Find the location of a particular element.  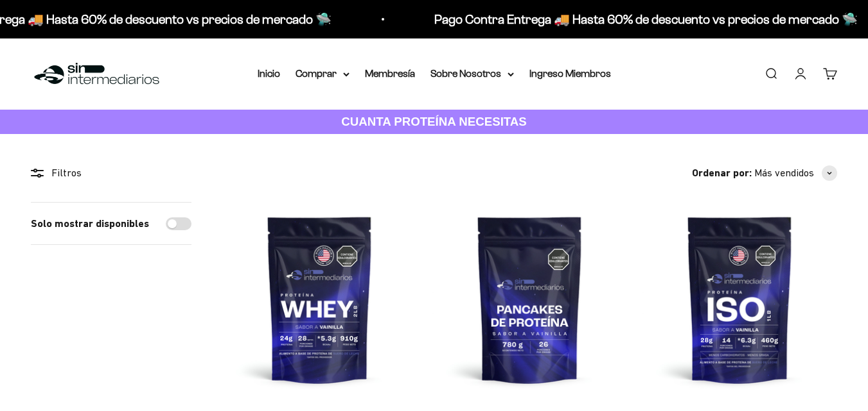

label: Solo mostrar disponibles is located at coordinates (90, 224).